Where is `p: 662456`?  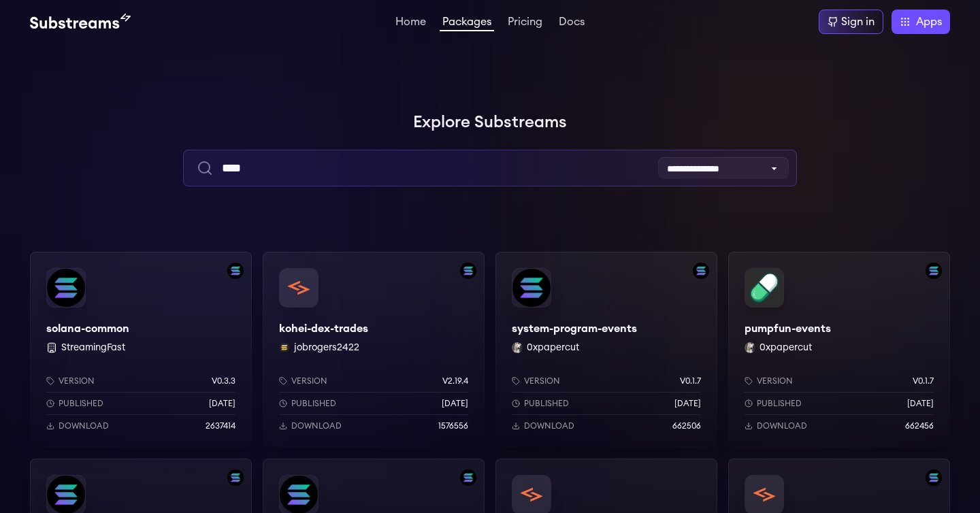 p: 662456 is located at coordinates (920, 426).